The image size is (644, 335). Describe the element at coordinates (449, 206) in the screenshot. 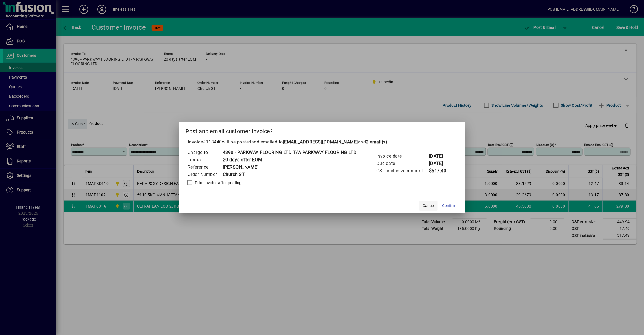

I see `button: Confirm` at that location.